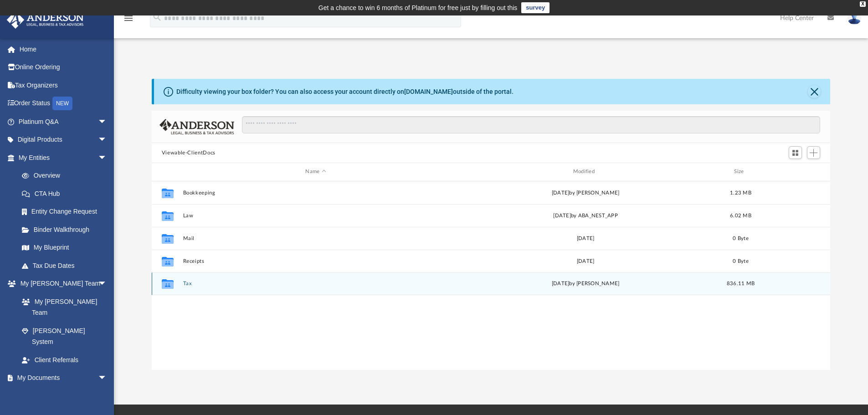  Describe the element at coordinates (863, 4) in the screenshot. I see `div: close` at that location.